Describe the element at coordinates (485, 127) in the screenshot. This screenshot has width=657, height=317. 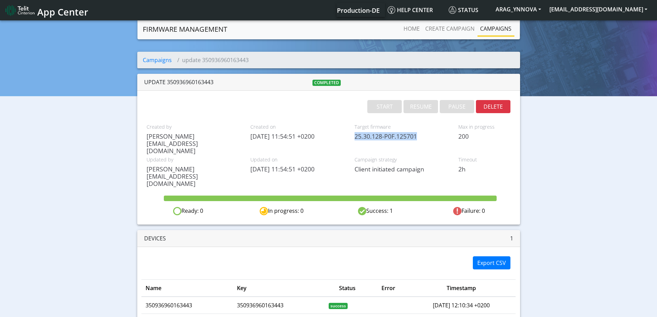
I see `span: Max in progress` at that location.